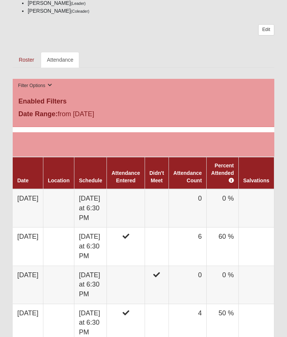 This screenshot has width=287, height=337. I want to click on a: Didn't Meet, so click(157, 177).